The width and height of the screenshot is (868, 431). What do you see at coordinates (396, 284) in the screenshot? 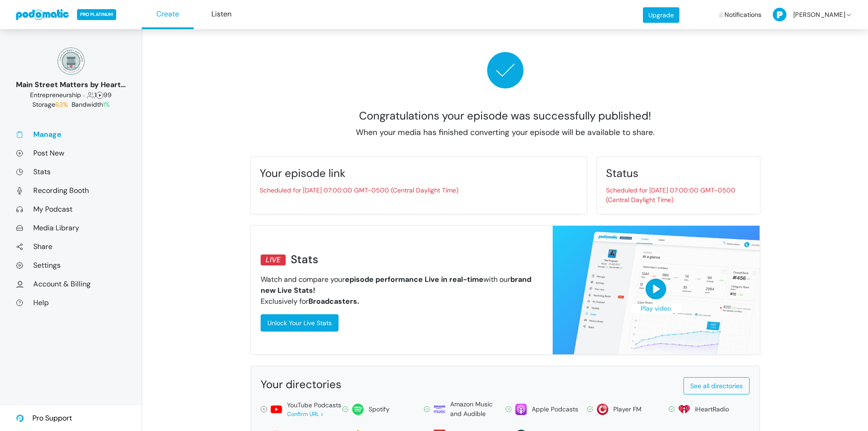
I see `strong: brand new Live Stats!` at bounding box center [396, 284].